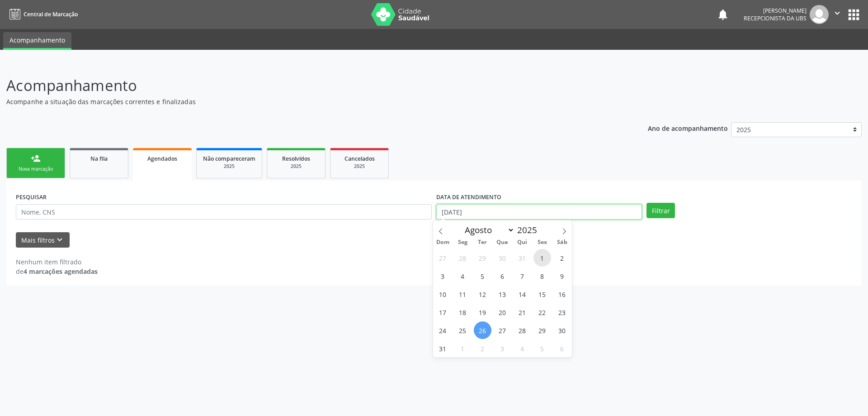 Image resolution: width=868 pixels, height=416 pixels. I want to click on a: Central de Marcação, so click(42, 14).